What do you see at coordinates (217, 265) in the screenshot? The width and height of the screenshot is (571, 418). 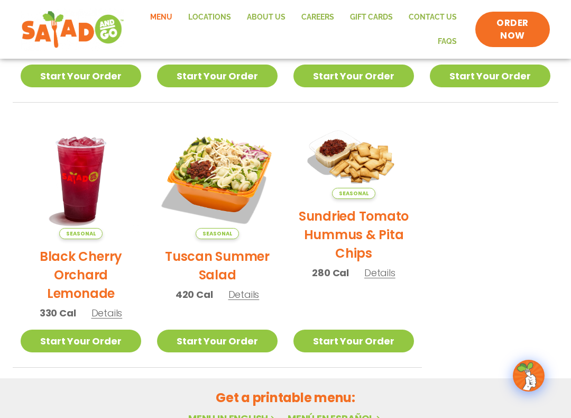 I see `h2: Tuscan Summer Salad` at bounding box center [217, 265].